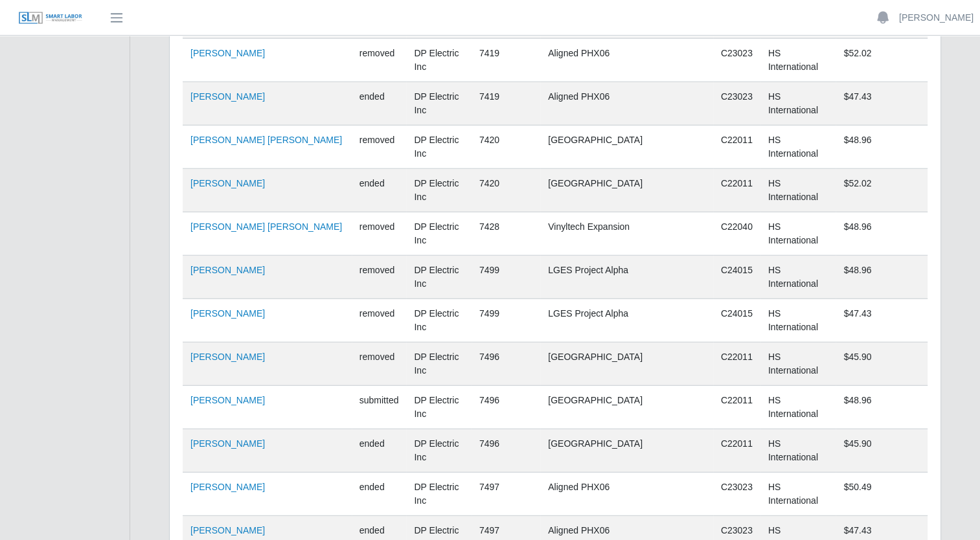 The height and width of the screenshot is (540, 980). Describe the element at coordinates (50, 18) in the screenshot. I see `img: SLM Logo` at that location.